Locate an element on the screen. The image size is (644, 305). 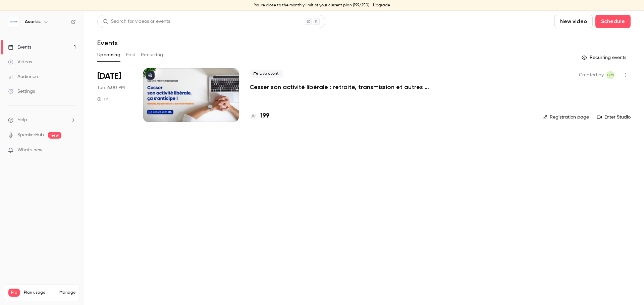
div: 1 h is located at coordinates (103, 99).